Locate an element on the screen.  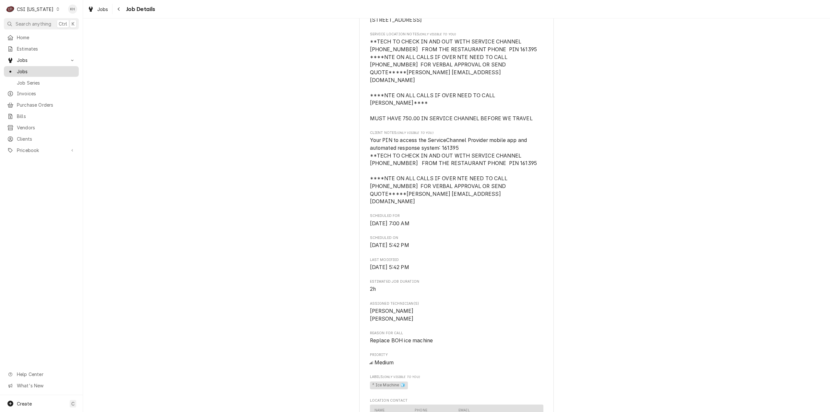
button: Navigate back is located at coordinates (119, 9).